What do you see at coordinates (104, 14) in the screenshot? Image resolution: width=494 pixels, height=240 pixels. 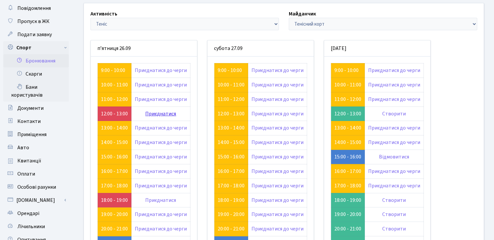 I see `label: Активність` at bounding box center [104, 14].